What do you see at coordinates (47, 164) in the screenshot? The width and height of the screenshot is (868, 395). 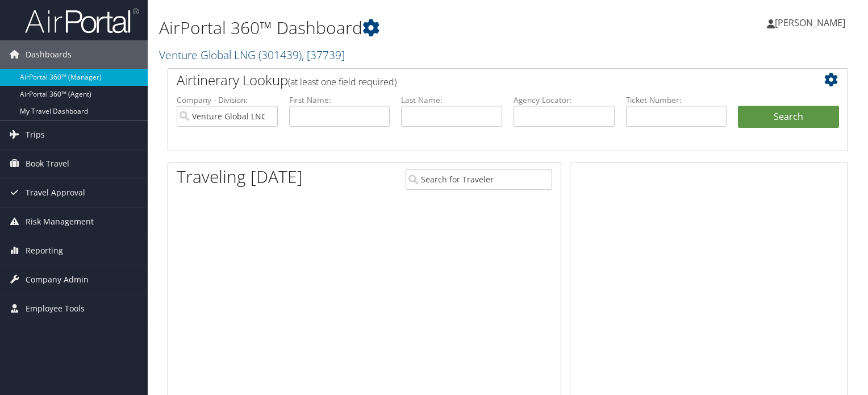 I see `span: Book Travel` at bounding box center [47, 164].